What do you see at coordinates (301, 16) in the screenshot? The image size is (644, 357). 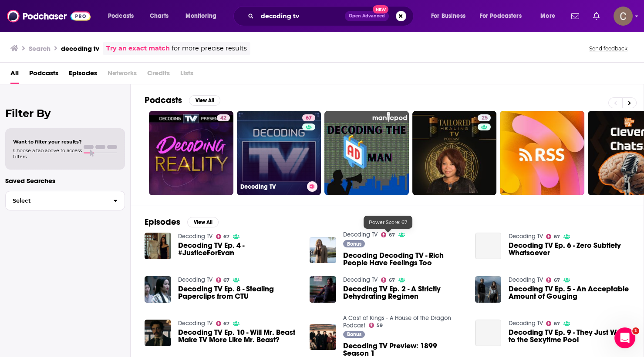 I see `input: Search podcasts, credits, & more...` at bounding box center [301, 16].